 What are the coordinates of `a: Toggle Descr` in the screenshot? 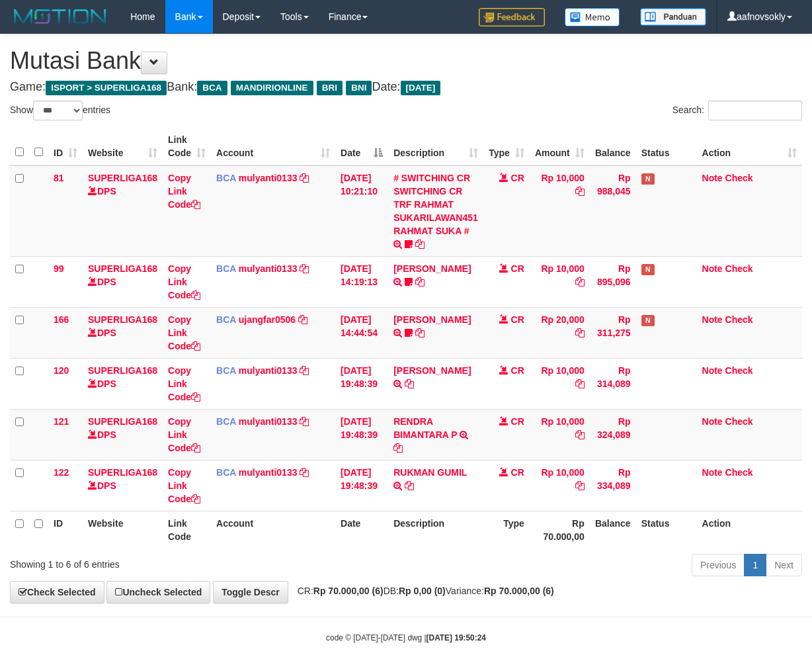 It's located at (250, 592).